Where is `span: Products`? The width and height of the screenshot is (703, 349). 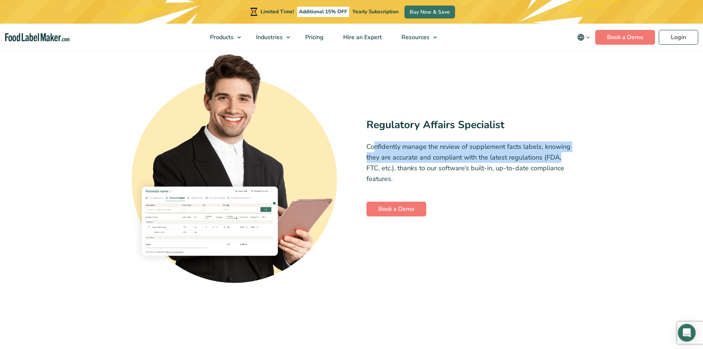
span: Products is located at coordinates (221, 37).